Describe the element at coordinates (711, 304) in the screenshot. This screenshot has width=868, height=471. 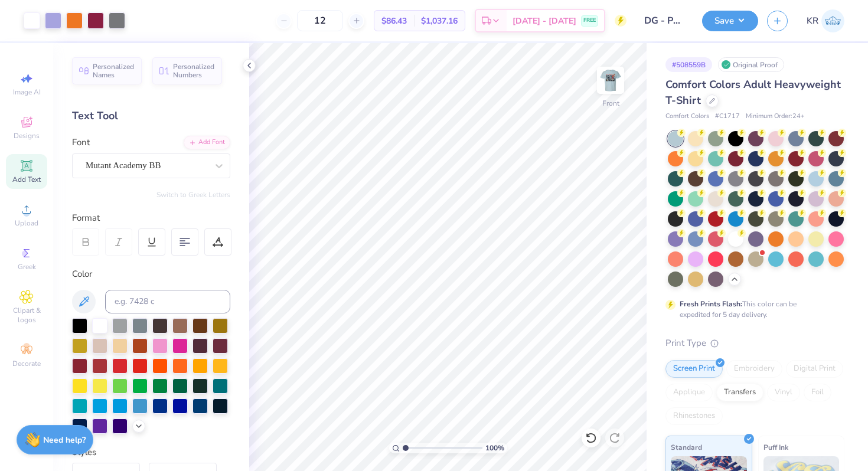
I see `strong: Fresh Prints Flash:` at that location.